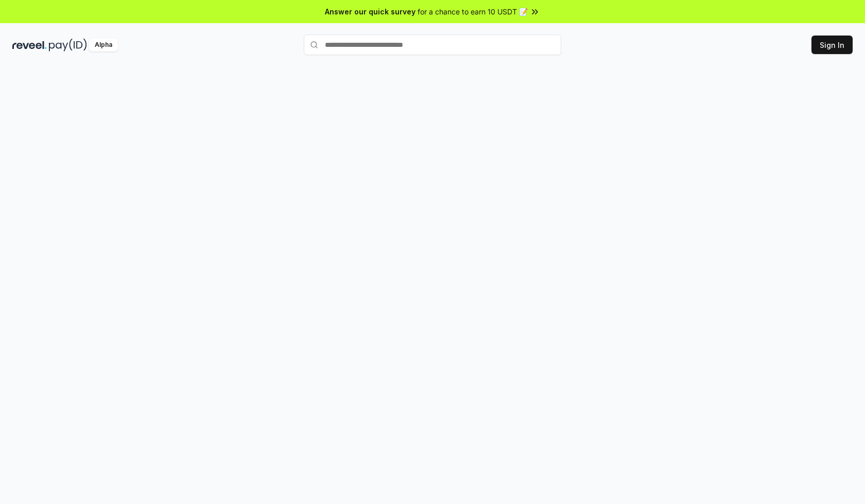  Describe the element at coordinates (832, 45) in the screenshot. I see `button: Sign In` at that location.